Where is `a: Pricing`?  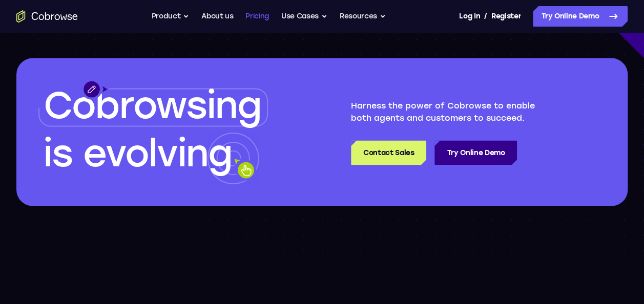 a: Pricing is located at coordinates (257, 16).